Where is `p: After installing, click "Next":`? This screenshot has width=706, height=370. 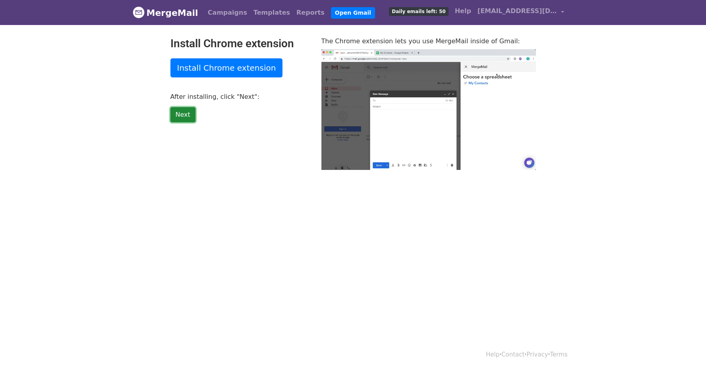
p: After installing, click "Next": is located at coordinates (240, 97).